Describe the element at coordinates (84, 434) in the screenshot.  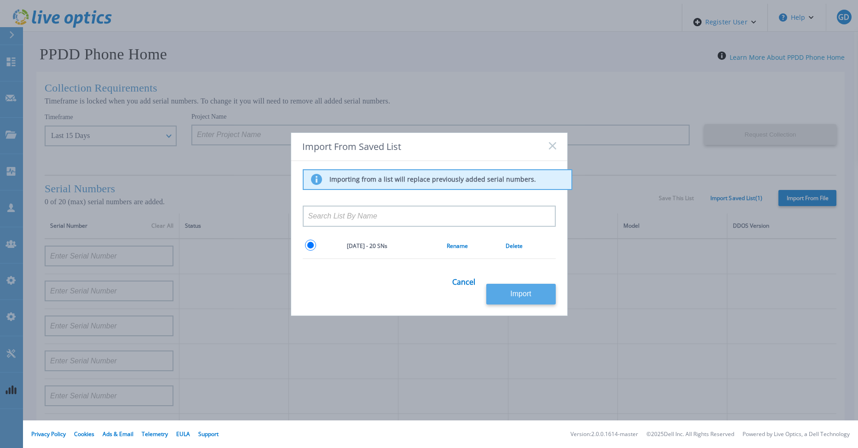
I see `a: Cookies` at that location.